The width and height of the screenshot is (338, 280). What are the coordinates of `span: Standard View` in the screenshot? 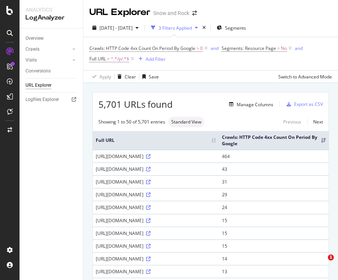 It's located at (186, 122).